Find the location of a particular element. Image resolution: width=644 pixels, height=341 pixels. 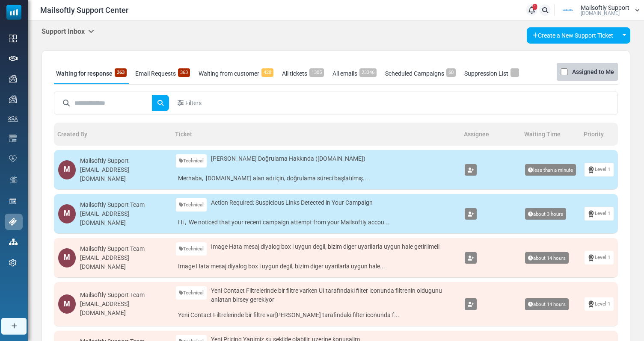

th: Waiting Time is located at coordinates (550, 134).